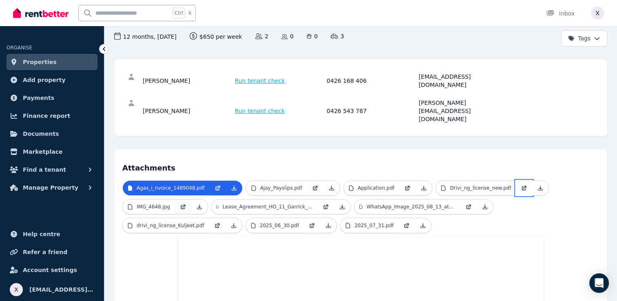 This screenshot has width=617, height=301. What do you see at coordinates (267, 207) in the screenshot?
I see `p: Lease_Agreement_HO_11_Garrick_Street_Park_Ridge_Ajay_Kumar.pdf` at bounding box center [267, 207].